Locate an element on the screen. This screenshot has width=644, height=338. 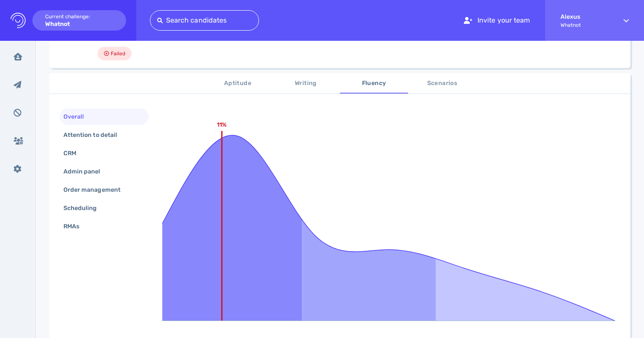
div: CRM is located at coordinates (75, 154).